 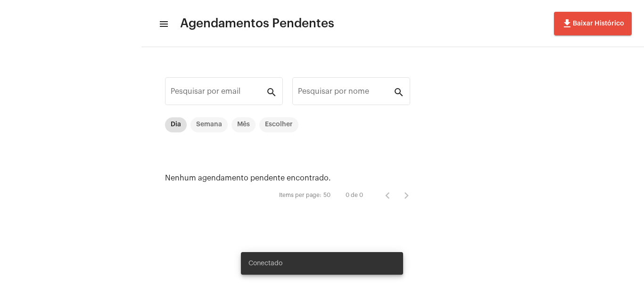 What do you see at coordinates (327, 195) in the screenshot?
I see `div: 50` at bounding box center [327, 195].